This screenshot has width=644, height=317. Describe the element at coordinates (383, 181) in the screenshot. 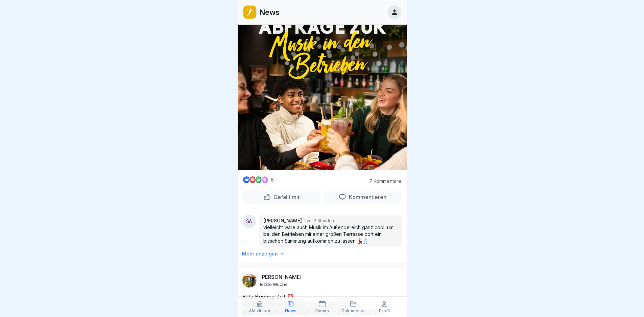

I see `p: 7 Kommentare` at that location.